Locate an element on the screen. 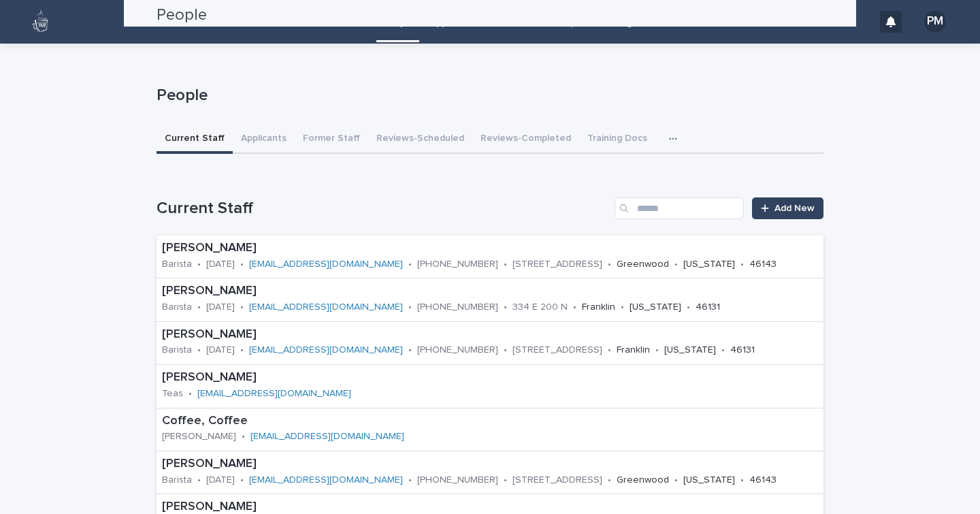  button: Training Docs is located at coordinates (617, 139).